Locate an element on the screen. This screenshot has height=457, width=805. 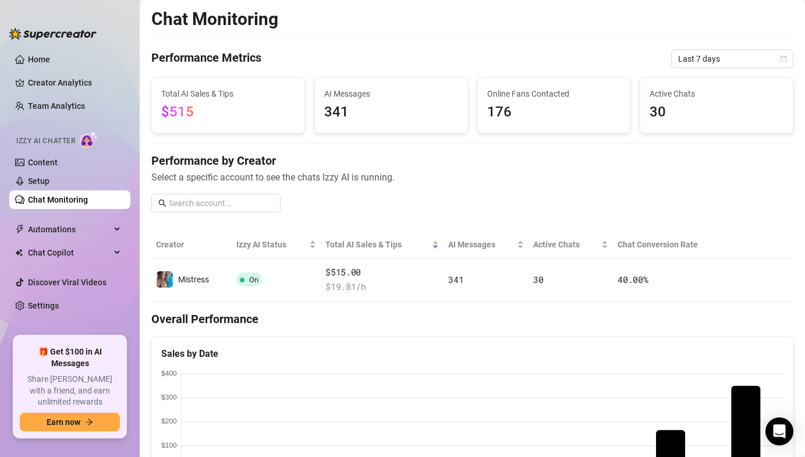
span: thunderbolt is located at coordinates (20, 229).